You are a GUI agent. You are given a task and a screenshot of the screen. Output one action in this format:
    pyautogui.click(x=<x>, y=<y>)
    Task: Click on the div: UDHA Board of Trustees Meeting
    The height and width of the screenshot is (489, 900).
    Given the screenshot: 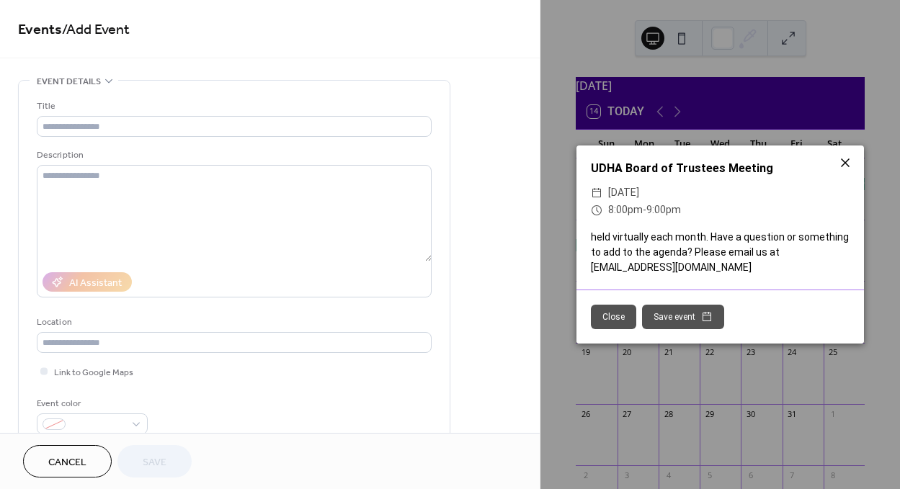 What is the action you would take?
    pyautogui.click(x=720, y=169)
    